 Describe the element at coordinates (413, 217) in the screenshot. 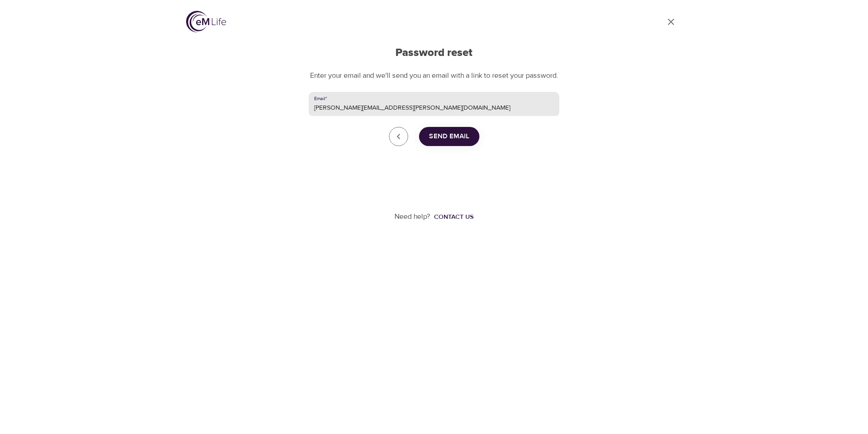

I see `p: Need help?` at that location.